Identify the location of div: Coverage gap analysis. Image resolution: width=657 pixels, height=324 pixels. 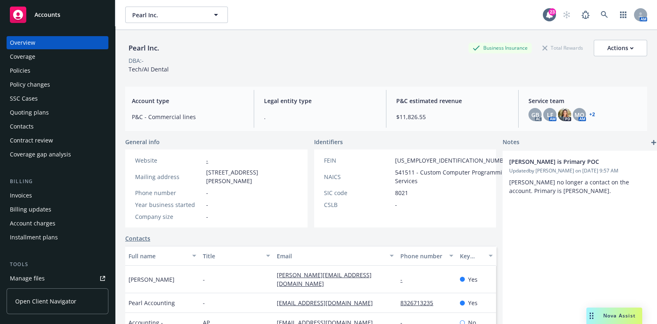
(40, 154).